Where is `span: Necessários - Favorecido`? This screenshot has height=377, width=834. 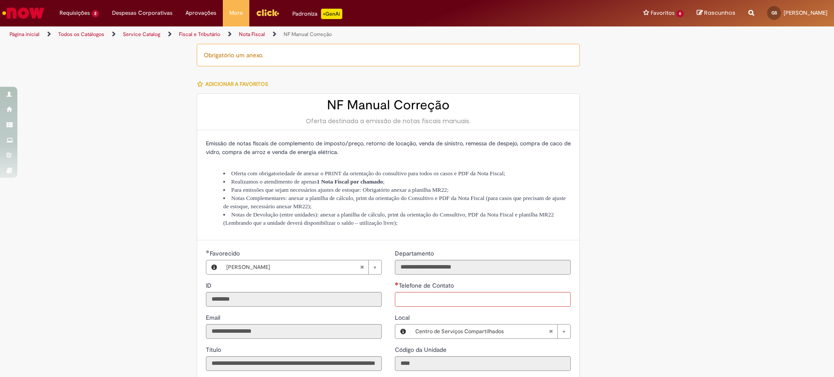 span: Necessários - Favorecido is located at coordinates (225, 254).